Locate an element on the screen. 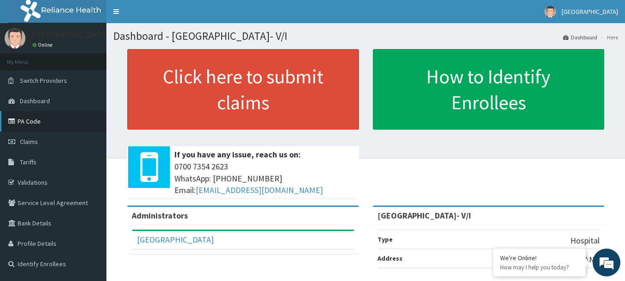  a: Click here to submit claims is located at coordinates (243, 89).